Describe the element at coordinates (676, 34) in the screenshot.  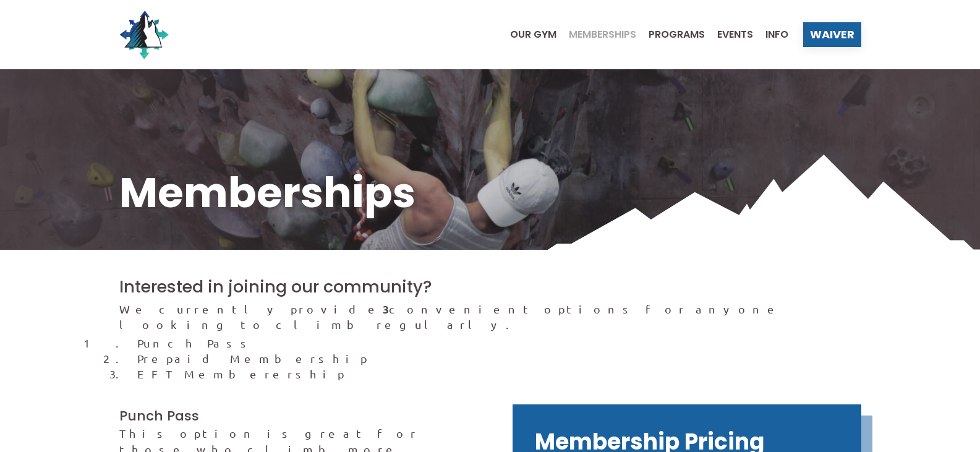
I see `span: Programs` at that location.